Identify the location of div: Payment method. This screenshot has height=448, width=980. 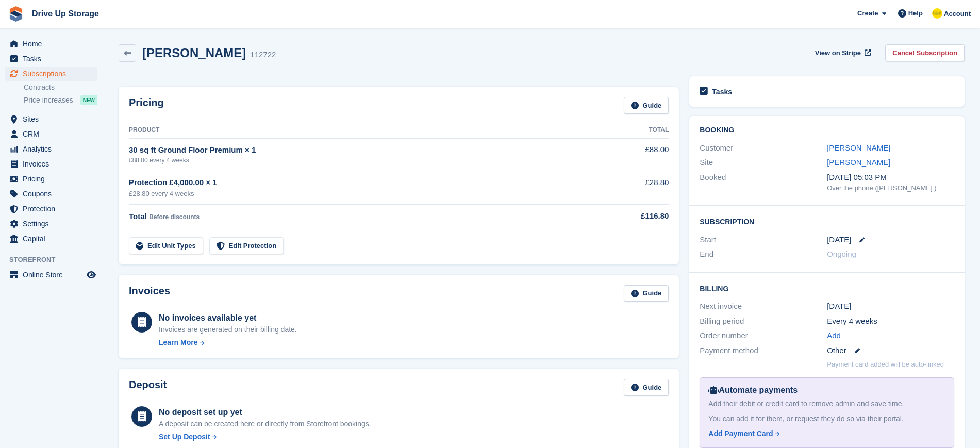
(763, 350).